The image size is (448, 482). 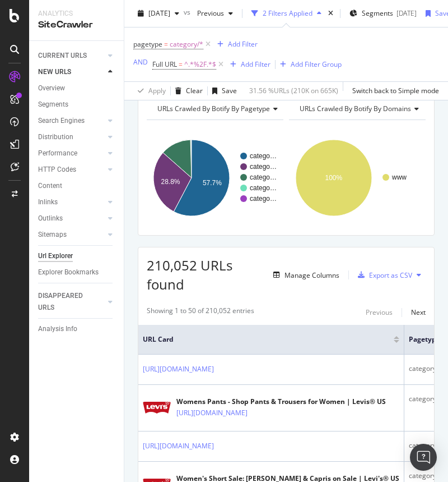 I want to click on a: Performance, so click(x=71, y=153).